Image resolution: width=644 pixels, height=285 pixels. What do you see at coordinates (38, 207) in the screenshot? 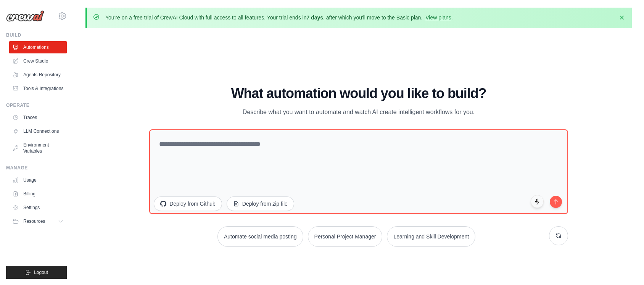
I see `a: Settings` at bounding box center [38, 207].